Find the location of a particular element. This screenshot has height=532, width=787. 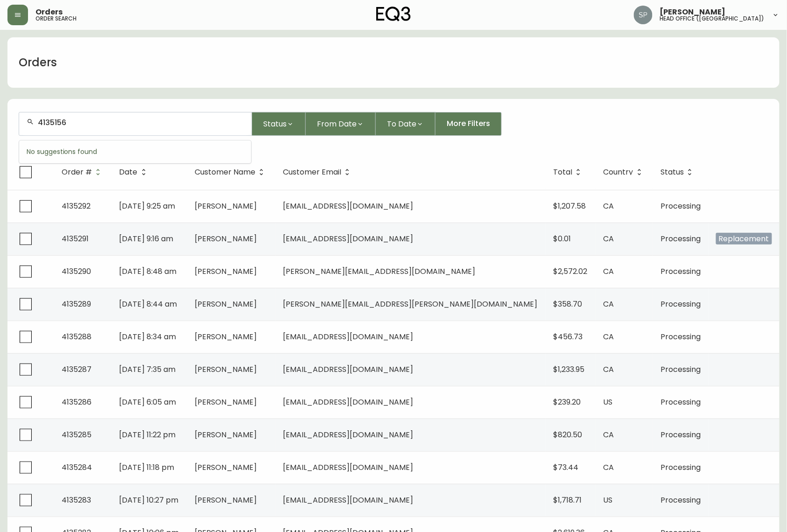

span: $456.73 is located at coordinates (568, 337).